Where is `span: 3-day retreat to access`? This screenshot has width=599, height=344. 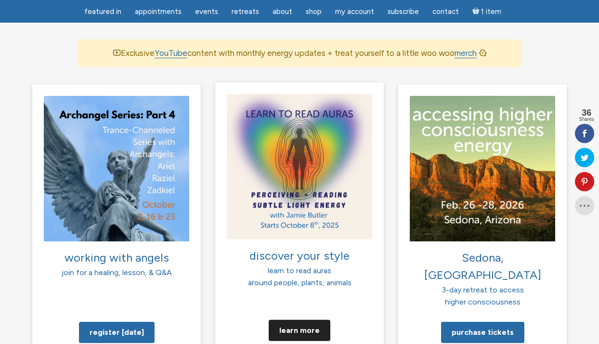
span: 3-day retreat to access is located at coordinates (482, 289).